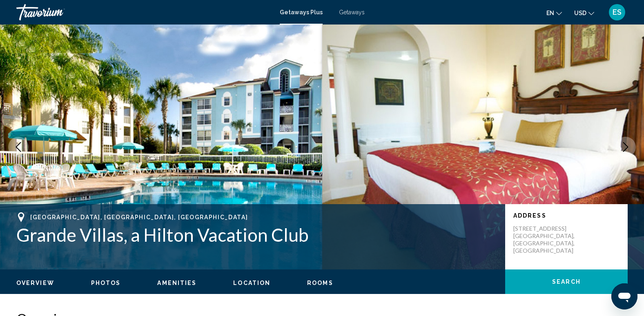  I want to click on button: Location, so click(251, 283).